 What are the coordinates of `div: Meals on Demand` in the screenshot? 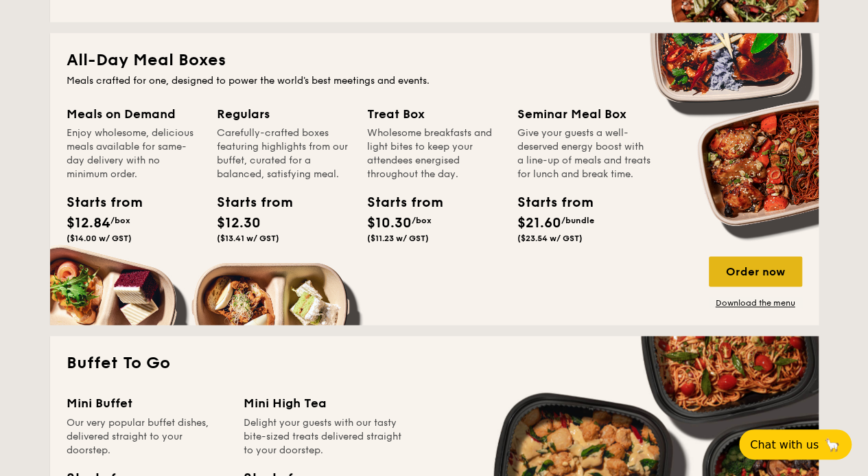 It's located at (133, 114).